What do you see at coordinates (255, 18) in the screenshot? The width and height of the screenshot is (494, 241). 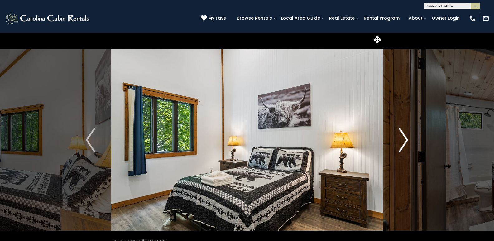 I see `a: Browse Rentals` at bounding box center [255, 18].